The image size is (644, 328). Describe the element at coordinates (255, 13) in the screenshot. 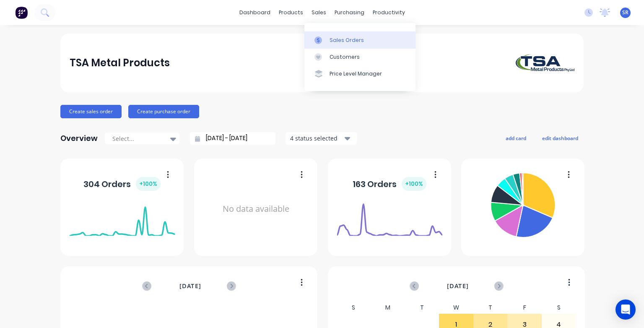

I see `a: dashboard` at that location.